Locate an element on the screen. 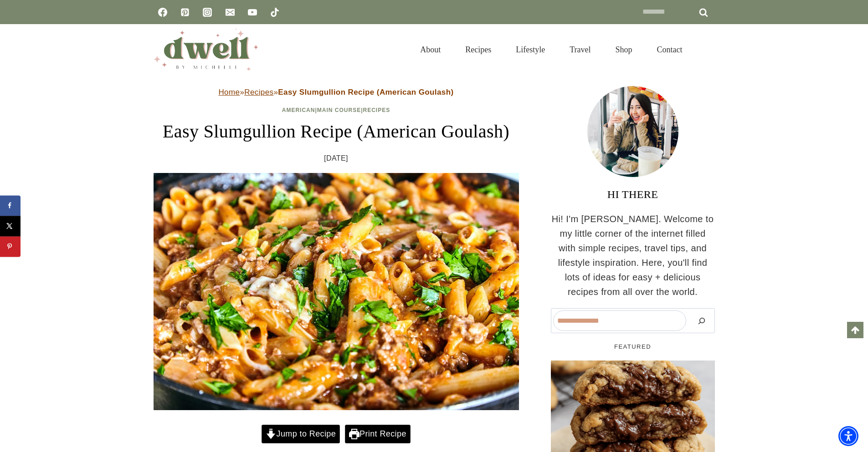 This screenshot has height=452, width=868. img: DWELL by michelle is located at coordinates (206, 50).